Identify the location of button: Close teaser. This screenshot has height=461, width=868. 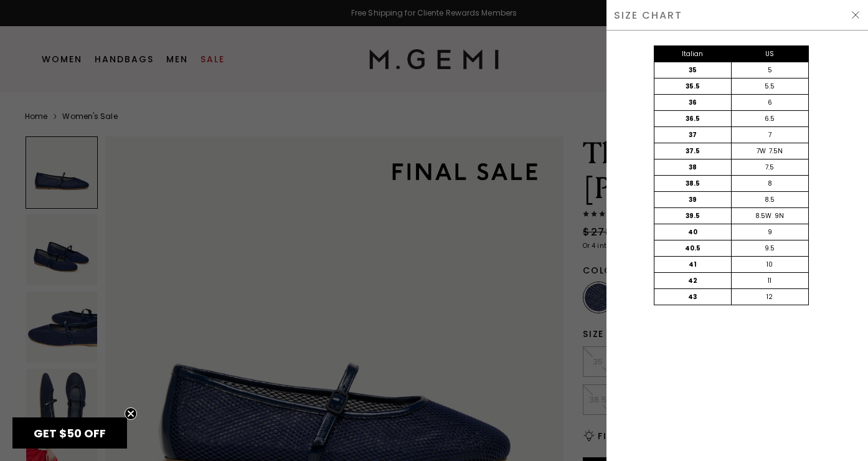
(131, 413).